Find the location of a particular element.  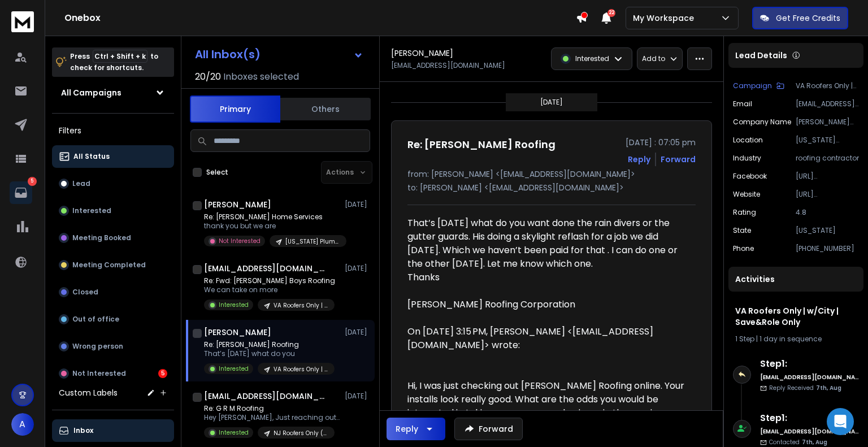

button: Meeting Booked is located at coordinates (113, 238).